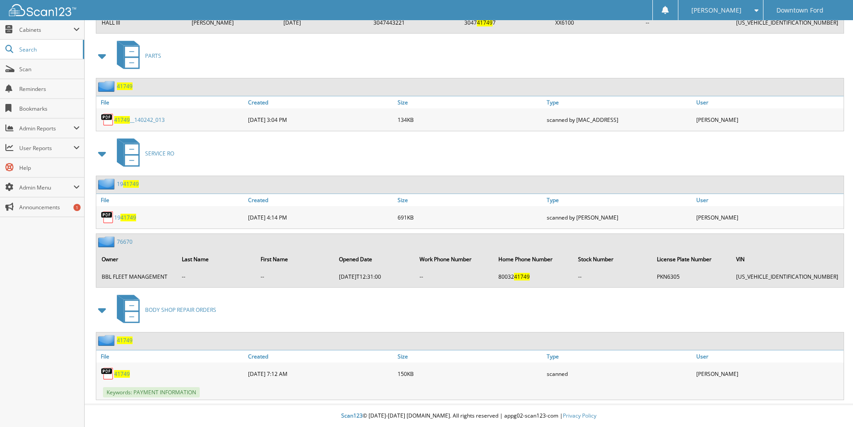 The image size is (853, 427). I want to click on span: Bookmarks, so click(49, 108).